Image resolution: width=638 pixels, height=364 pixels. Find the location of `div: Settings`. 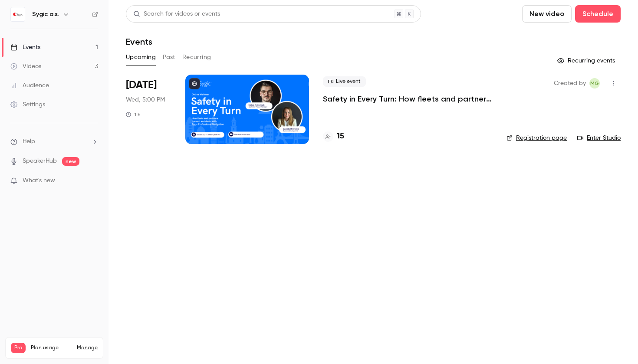

div: Settings is located at coordinates (28, 105).